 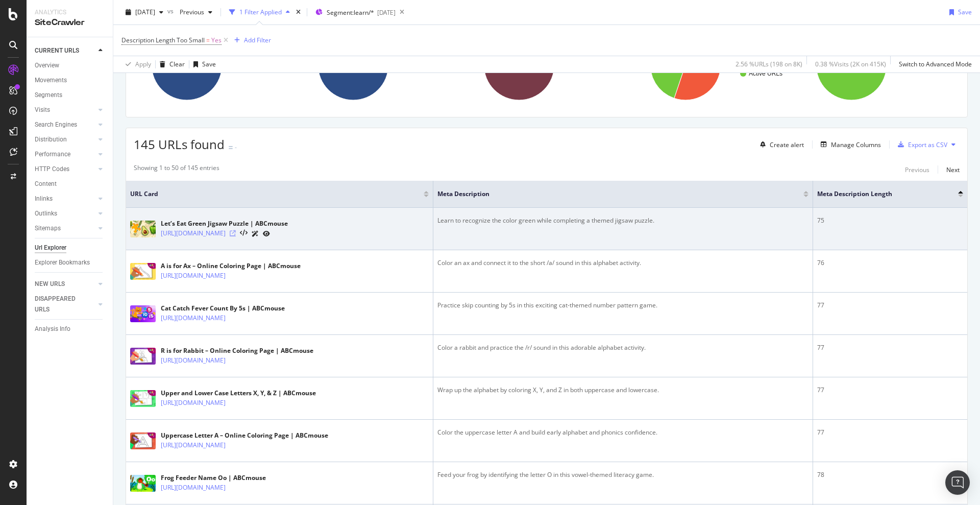 I want to click on div: Cat Catch Fever Count By 5s | ABCmouse, so click(x=222, y=309).